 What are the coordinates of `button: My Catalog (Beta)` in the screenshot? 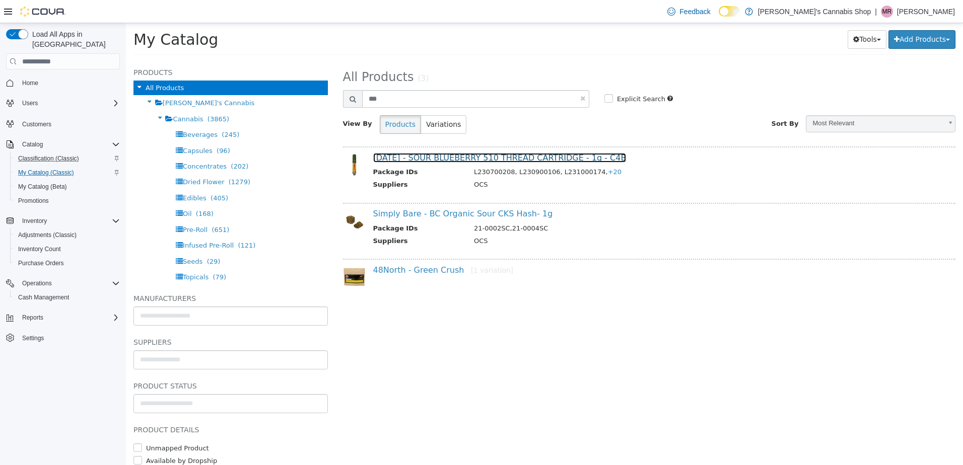 It's located at (67, 187).